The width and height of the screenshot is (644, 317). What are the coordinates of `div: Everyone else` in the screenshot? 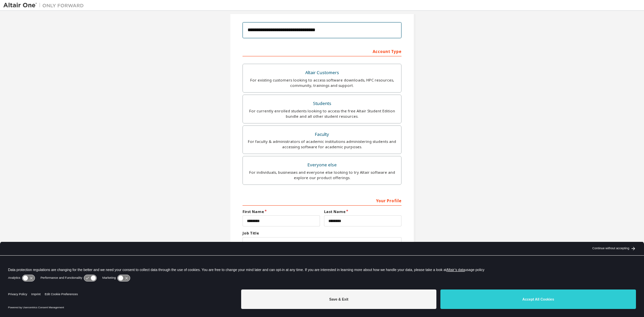 It's located at (322, 165).